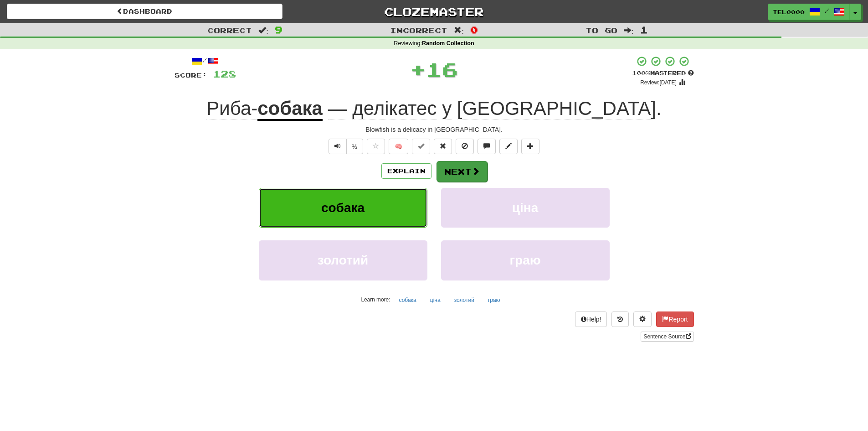 This screenshot has height=431, width=868. What do you see at coordinates (278, 29) in the screenshot?
I see `span: 9` at bounding box center [278, 29].